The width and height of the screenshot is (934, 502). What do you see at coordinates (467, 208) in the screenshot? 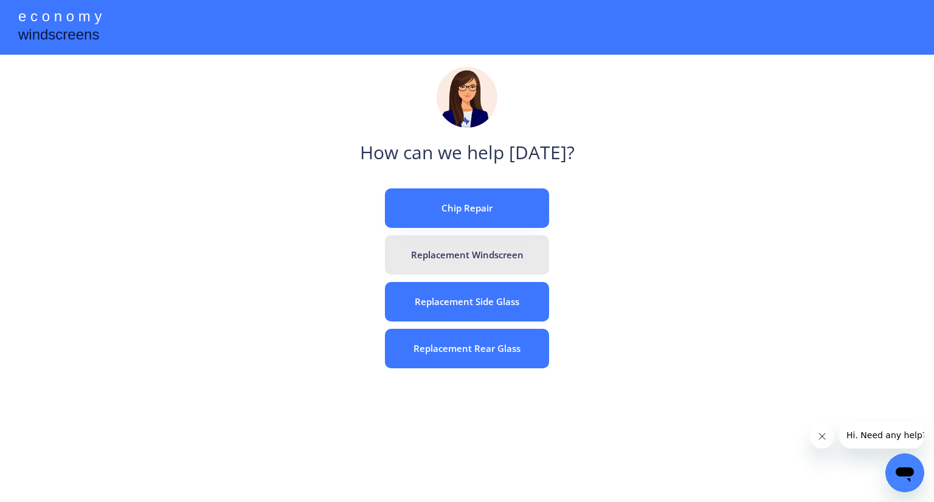
I see `button: Chip Repair` at bounding box center [467, 208].